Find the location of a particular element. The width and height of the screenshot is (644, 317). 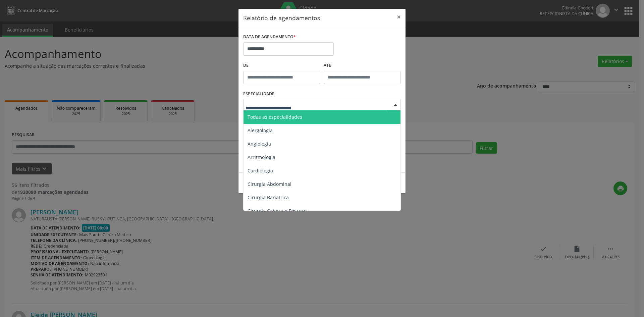

span: Angiologia is located at coordinates (259, 144).